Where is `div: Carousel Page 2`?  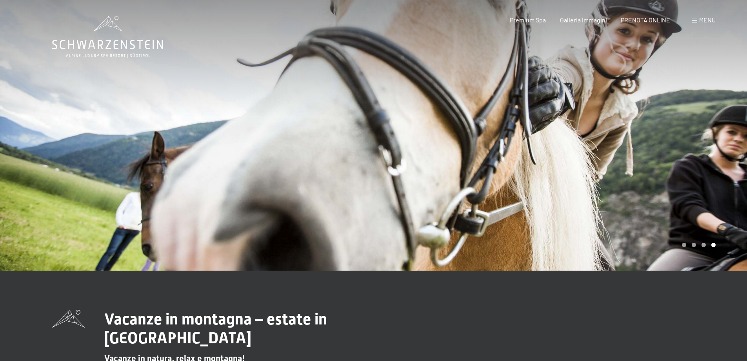 div: Carousel Page 2 is located at coordinates (694, 244).